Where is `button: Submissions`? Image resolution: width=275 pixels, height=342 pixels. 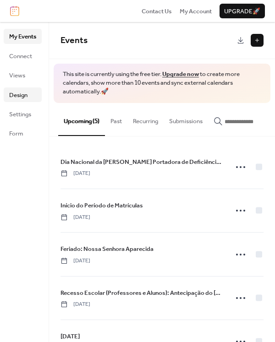
button: Submissions is located at coordinates (186, 119).